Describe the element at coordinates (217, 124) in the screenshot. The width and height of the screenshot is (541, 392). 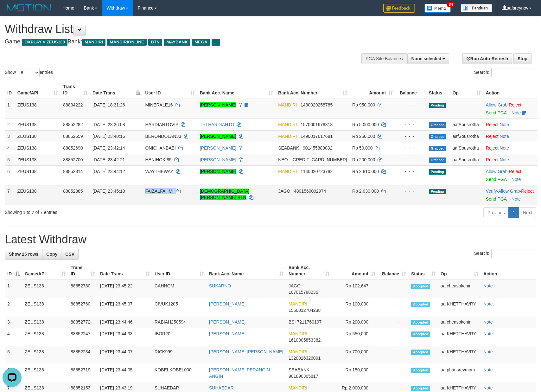
I see `a: TRI HARDIANTO` at that location.